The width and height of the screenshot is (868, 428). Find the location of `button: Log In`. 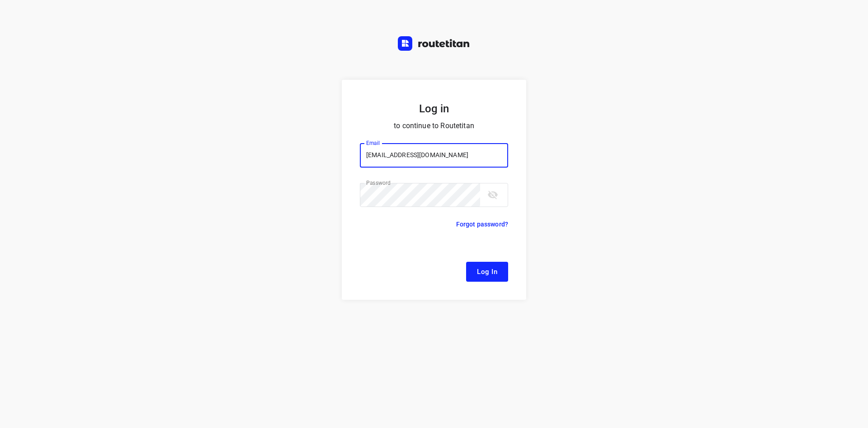

button: Log In is located at coordinates (487, 271).